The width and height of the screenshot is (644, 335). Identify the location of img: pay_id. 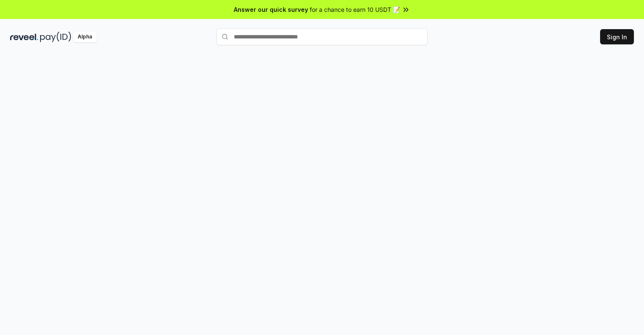
(56, 37).